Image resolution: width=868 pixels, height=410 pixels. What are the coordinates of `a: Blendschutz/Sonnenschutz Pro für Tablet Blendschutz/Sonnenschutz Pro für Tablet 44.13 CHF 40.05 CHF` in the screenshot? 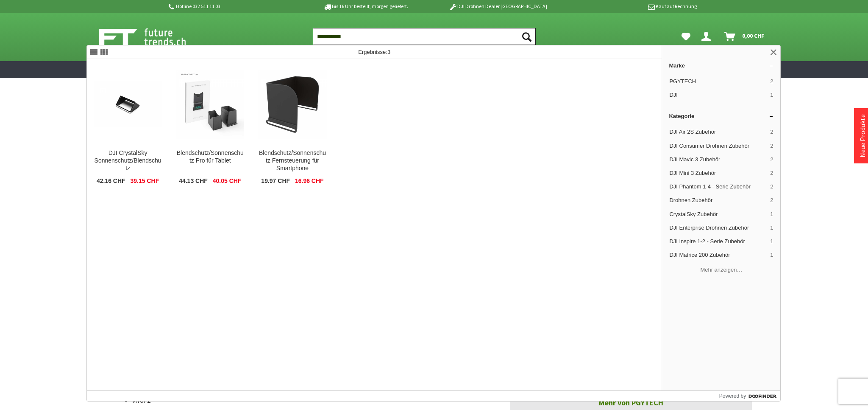 It's located at (209, 126).